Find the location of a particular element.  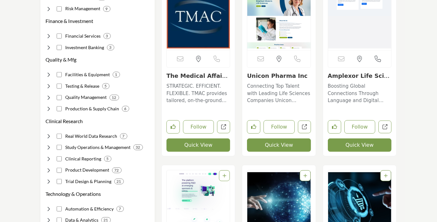

input: Select Automation & Efficiency checkbox is located at coordinates (59, 209).